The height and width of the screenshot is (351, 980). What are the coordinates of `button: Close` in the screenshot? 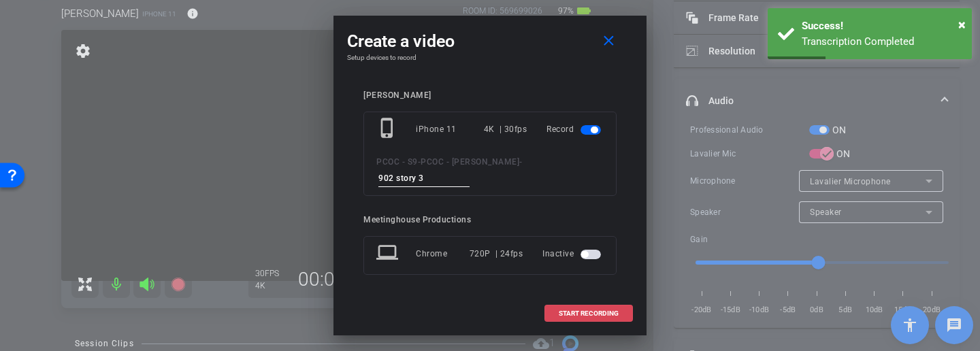 It's located at (962, 24).